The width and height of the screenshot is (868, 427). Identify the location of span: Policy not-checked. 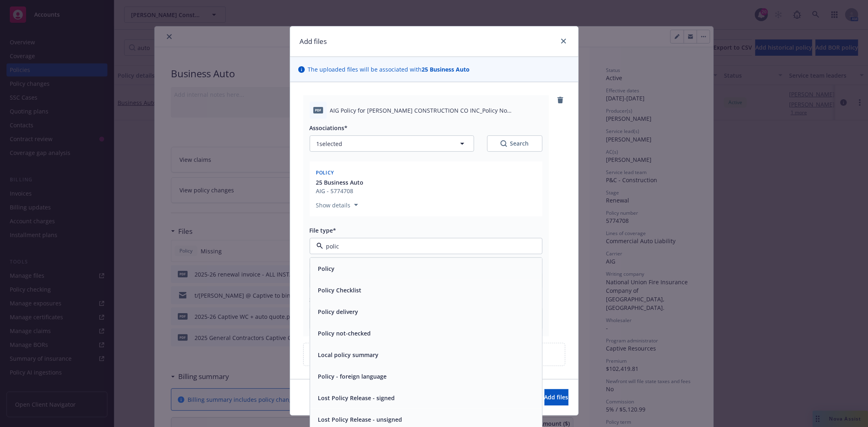
(345, 333).